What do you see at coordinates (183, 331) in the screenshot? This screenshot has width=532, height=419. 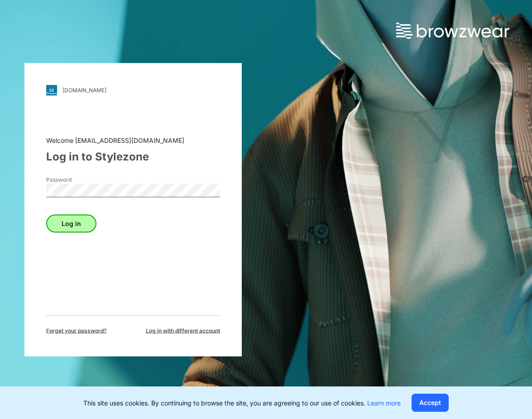 I see `span: Log in with different account` at bounding box center [183, 331].